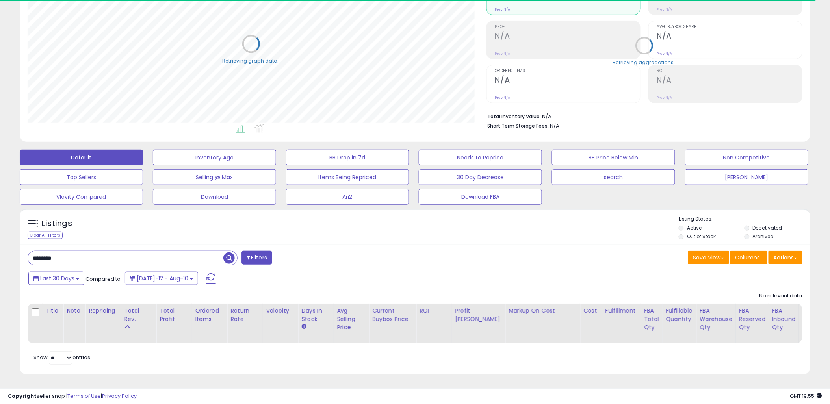 The image size is (830, 404). I want to click on div: Fulfillment, so click(621, 311).